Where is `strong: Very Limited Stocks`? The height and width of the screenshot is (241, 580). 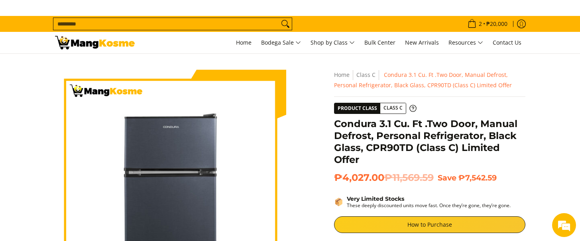
strong: Very Limited Stocks is located at coordinates (376, 199).